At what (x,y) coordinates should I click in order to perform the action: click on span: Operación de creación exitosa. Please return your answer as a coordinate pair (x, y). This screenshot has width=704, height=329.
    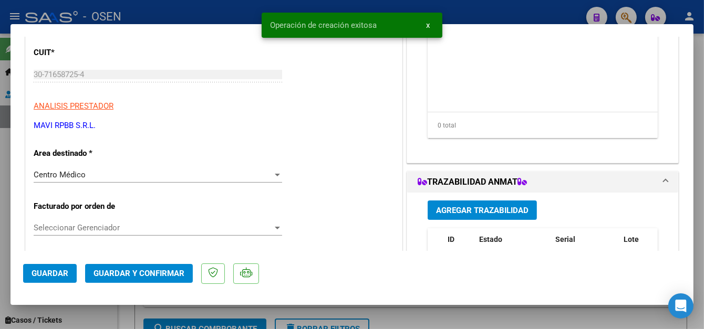
    Looking at the image, I should click on (323, 25).